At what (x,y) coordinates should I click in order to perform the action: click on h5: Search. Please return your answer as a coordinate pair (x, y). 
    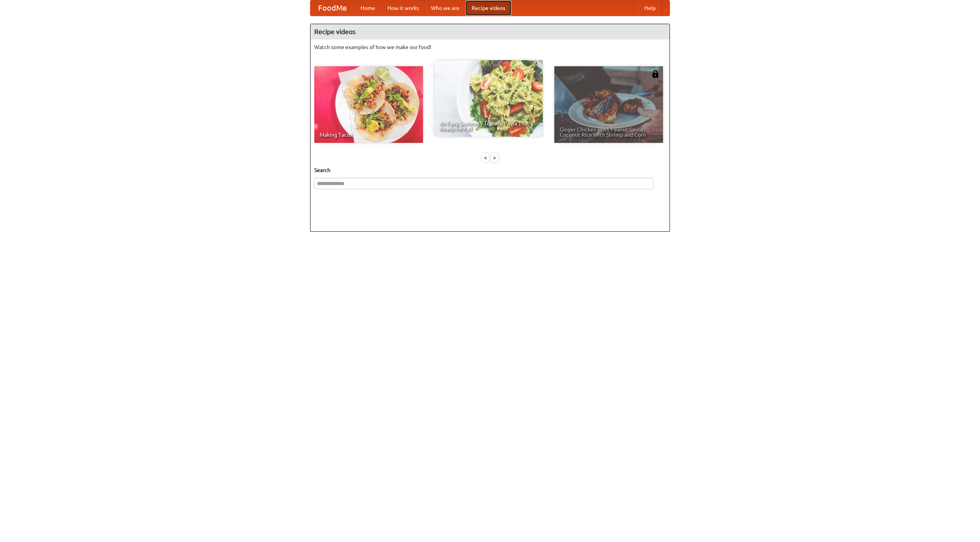
    Looking at the image, I should click on (490, 170).